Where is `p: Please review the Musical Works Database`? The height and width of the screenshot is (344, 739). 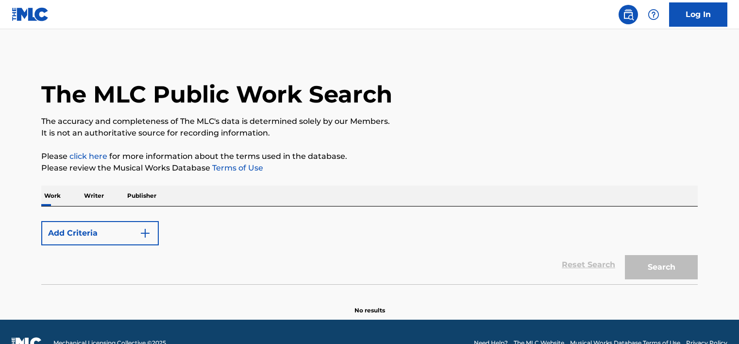 p: Please review the Musical Works Database is located at coordinates (370, 168).